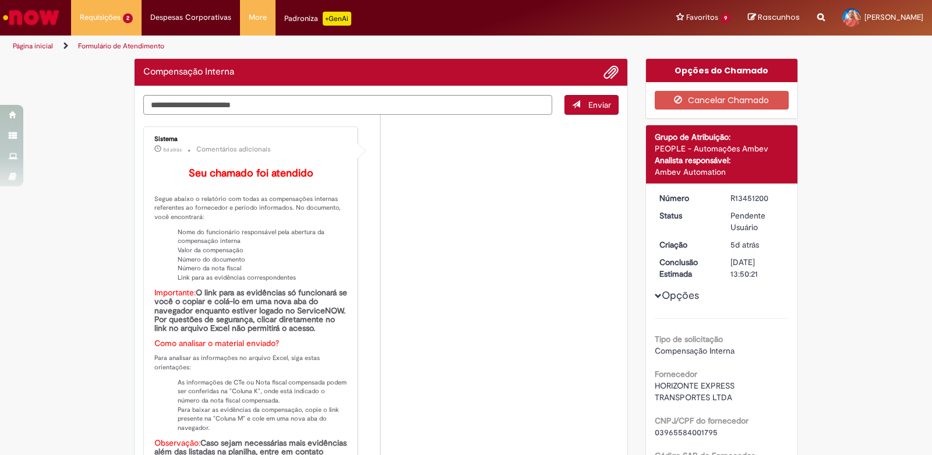 The height and width of the screenshot is (455, 932). I want to click on span: More, so click(257, 17).